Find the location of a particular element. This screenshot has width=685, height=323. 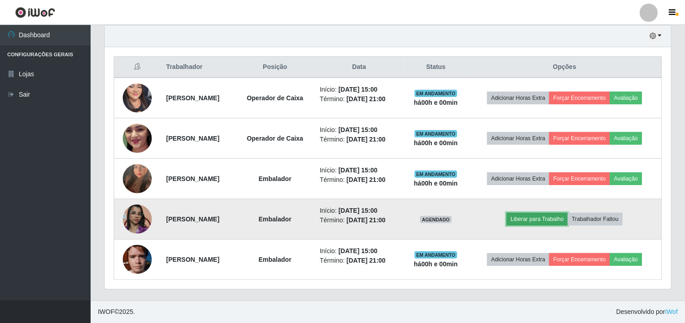

th: Status is located at coordinates (436, 67).